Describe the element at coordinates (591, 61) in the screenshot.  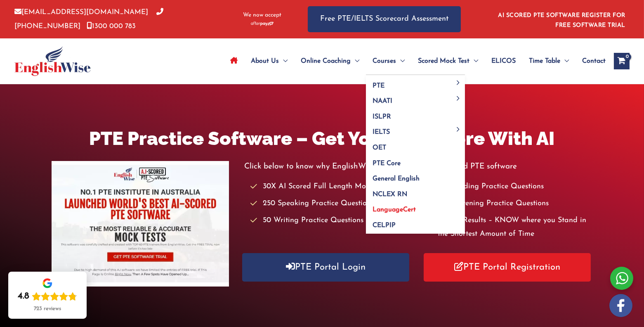
I see `a: Contact` at that location.